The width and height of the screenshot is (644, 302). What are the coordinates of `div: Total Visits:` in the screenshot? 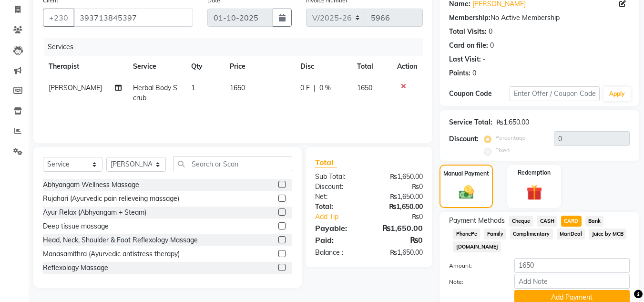 It's located at (468, 31).